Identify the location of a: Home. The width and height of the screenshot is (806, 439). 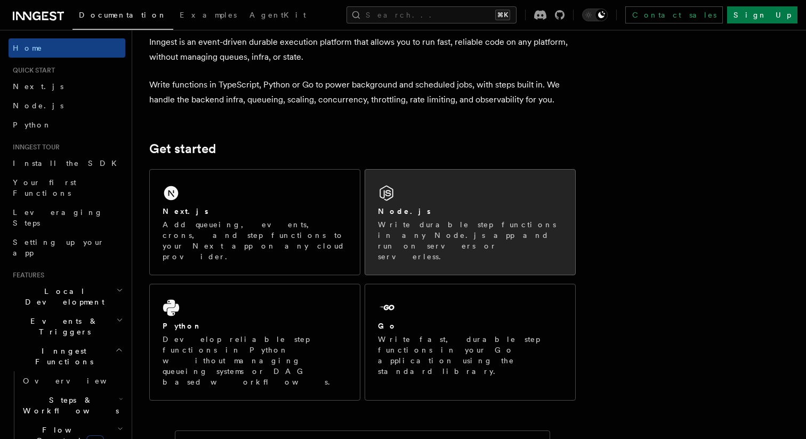
(67, 48).